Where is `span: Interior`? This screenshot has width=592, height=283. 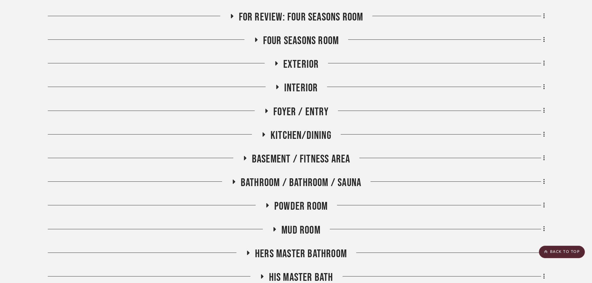 span: Interior is located at coordinates (301, 88).